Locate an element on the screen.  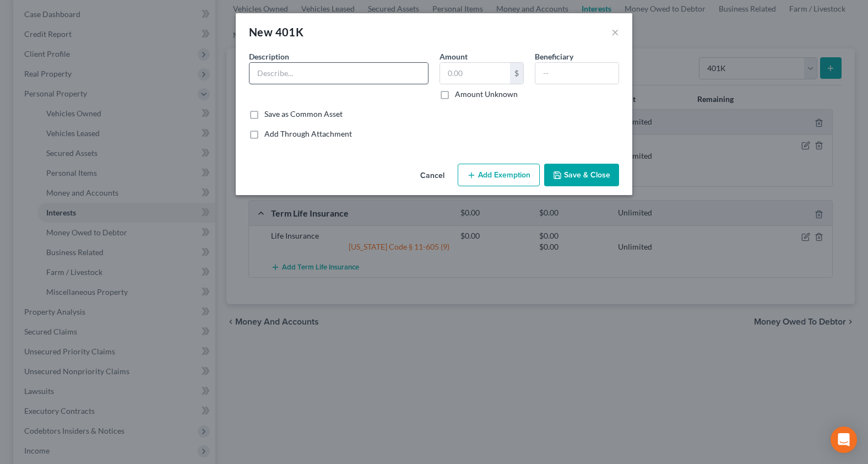
span: Description is located at coordinates (269, 57).